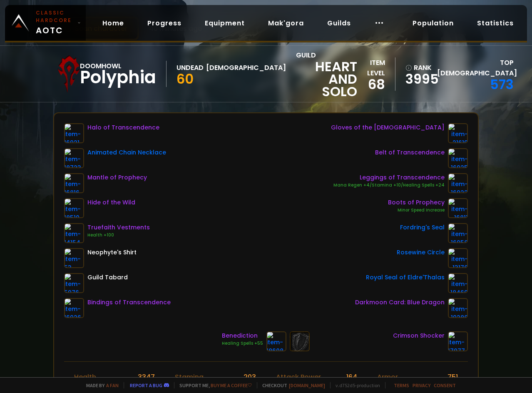 This screenshot has width=532, height=393. Describe the element at coordinates (242, 336) in the screenshot. I see `div: Benediction` at that location.